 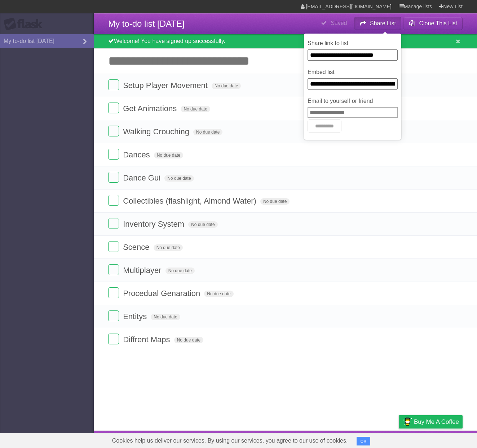 What do you see at coordinates (383, 23) in the screenshot?
I see `b: Share List` at bounding box center [383, 23].